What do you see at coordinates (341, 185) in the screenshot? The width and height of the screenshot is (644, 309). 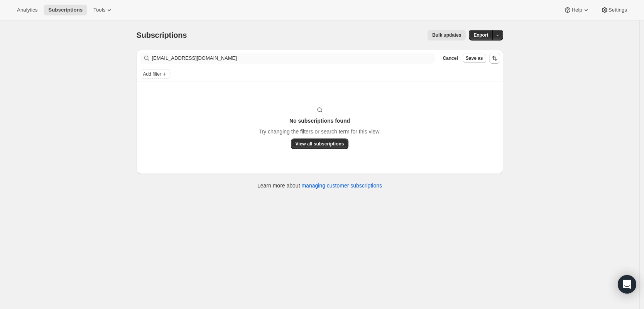 I see `a: managing customer subscriptions` at bounding box center [341, 185].